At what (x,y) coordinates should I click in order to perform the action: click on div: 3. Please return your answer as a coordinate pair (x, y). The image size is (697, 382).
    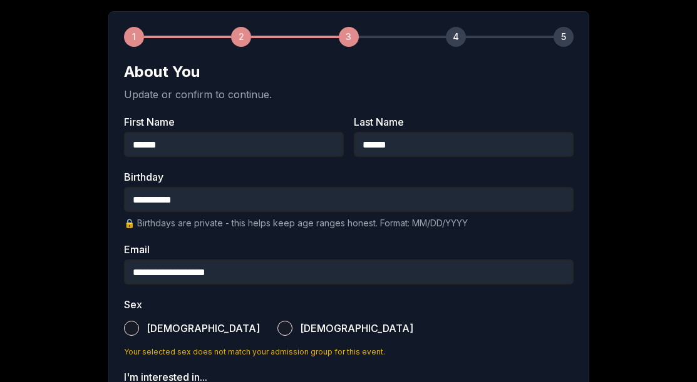
    Looking at the image, I should click on (349, 37).